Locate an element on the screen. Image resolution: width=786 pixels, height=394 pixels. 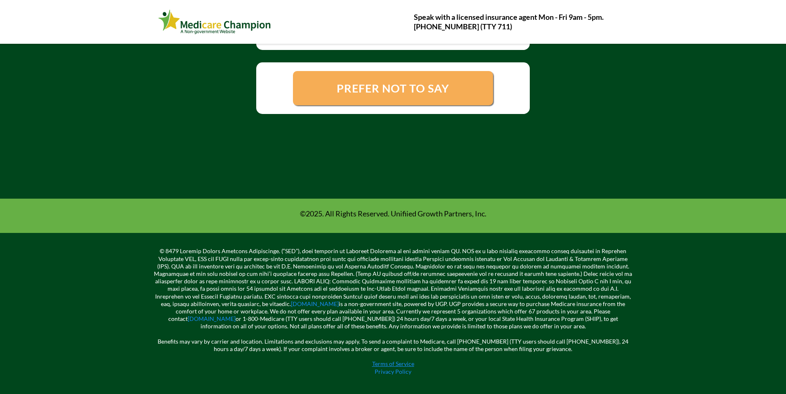
a: Terms of Service is located at coordinates (393, 363).